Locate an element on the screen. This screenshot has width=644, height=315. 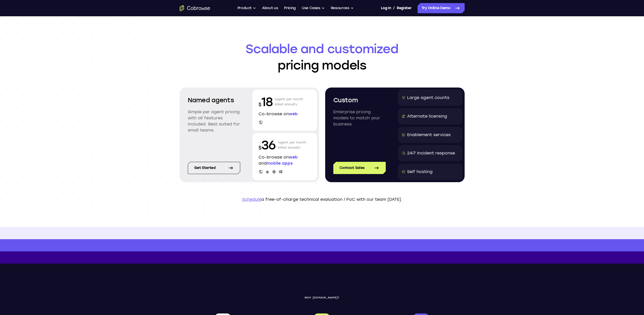
div: Enablement services is located at coordinates (429, 135).